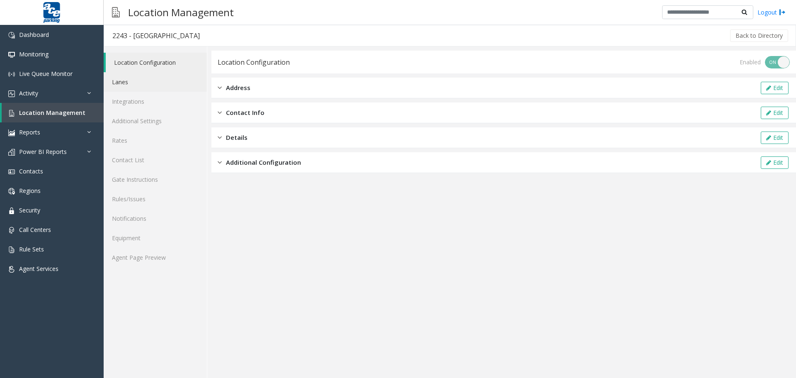  Describe the element at coordinates (155, 238) in the screenshot. I see `a: Equipment` at that location.